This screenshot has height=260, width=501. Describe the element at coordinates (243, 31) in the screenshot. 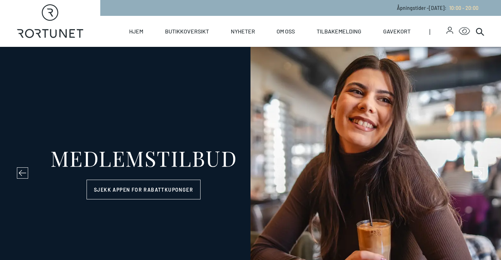

I see `a: Nyheter` at that location.